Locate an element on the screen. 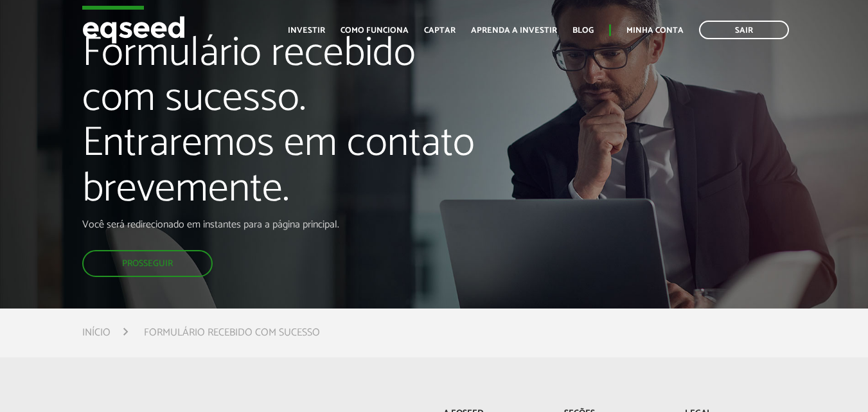 Image resolution: width=868 pixels, height=412 pixels. img: EqSeed is located at coordinates (134, 30).